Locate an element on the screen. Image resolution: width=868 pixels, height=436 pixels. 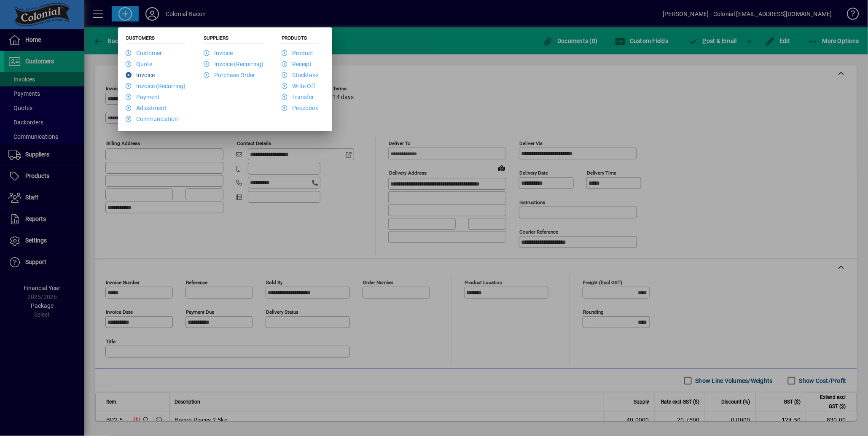
a: Purchase Order is located at coordinates (230, 75).